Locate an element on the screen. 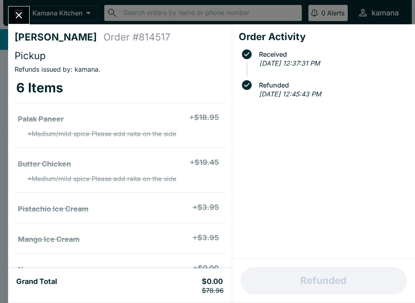 This screenshot has width=415, height=303. h5: Pistachio Ice Cream is located at coordinates (53, 209).